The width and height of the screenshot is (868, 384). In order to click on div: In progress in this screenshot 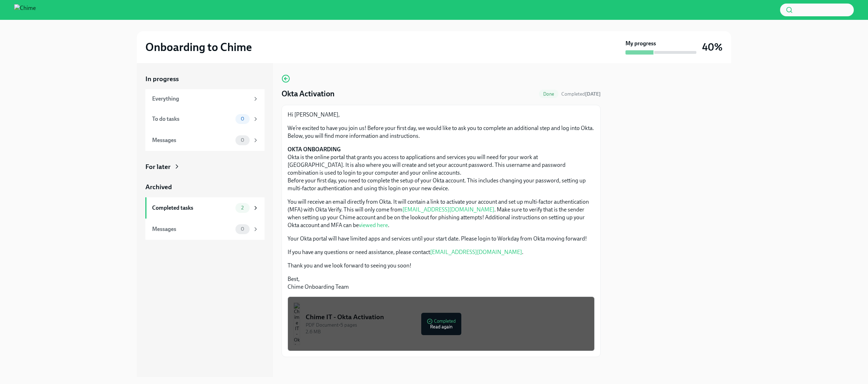, I will do `click(205, 79)`.